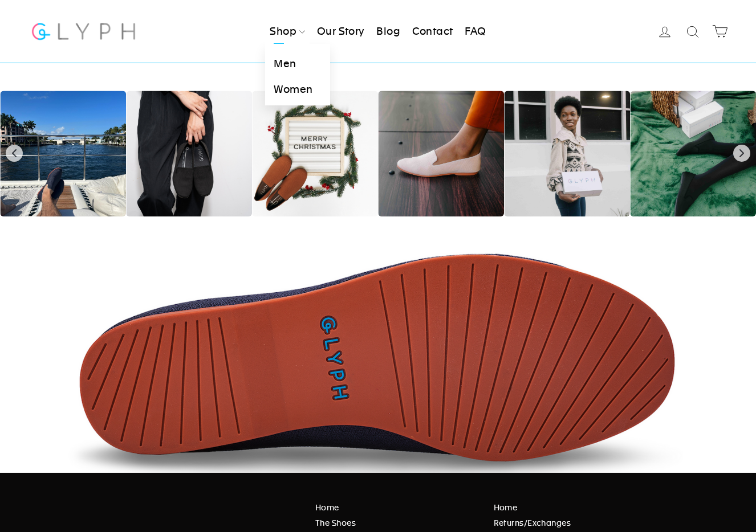  I want to click on a: FAQ, so click(475, 32).